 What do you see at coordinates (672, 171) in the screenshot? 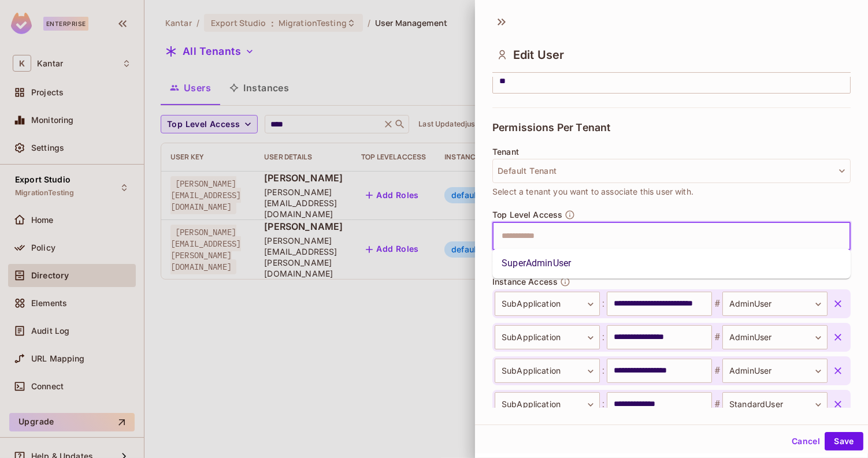
I see `button: Default Tenant` at bounding box center [672, 171].